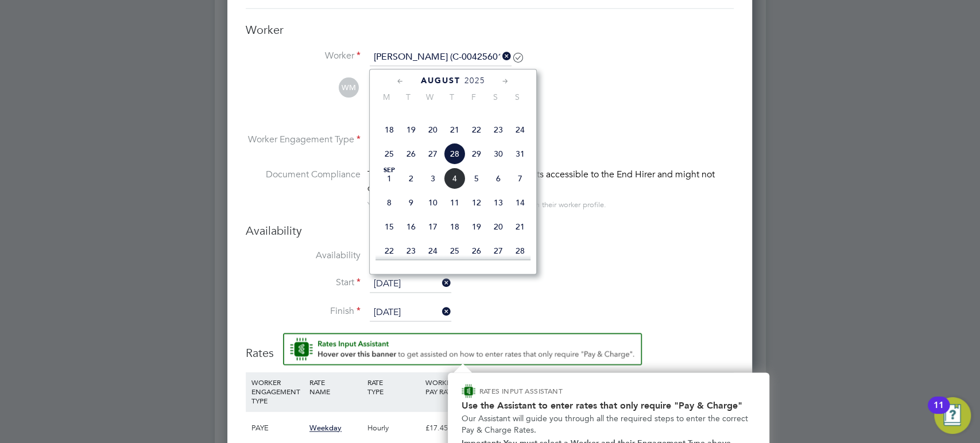 The width and height of the screenshot is (980, 443). Describe the element at coordinates (468, 391) in the screenshot. I see `img: ENGAGE Assistant Icon` at that location.